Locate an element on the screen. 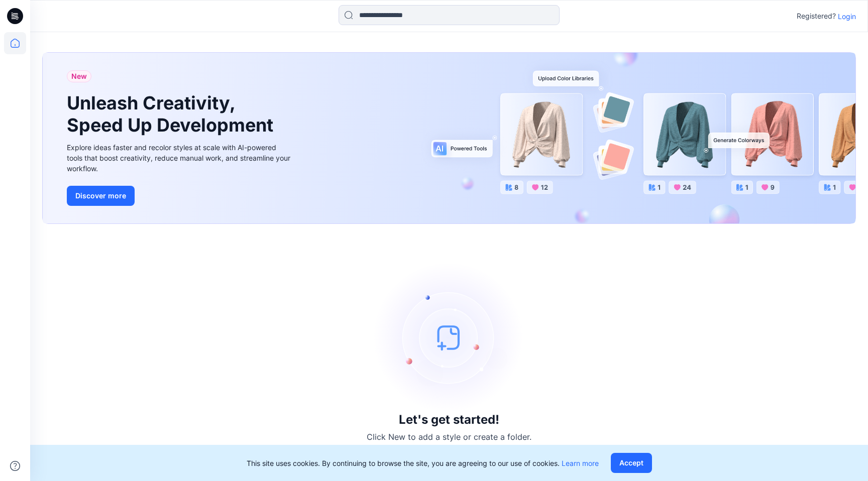 This screenshot has height=481, width=868. a: Discover more is located at coordinates (180, 196).